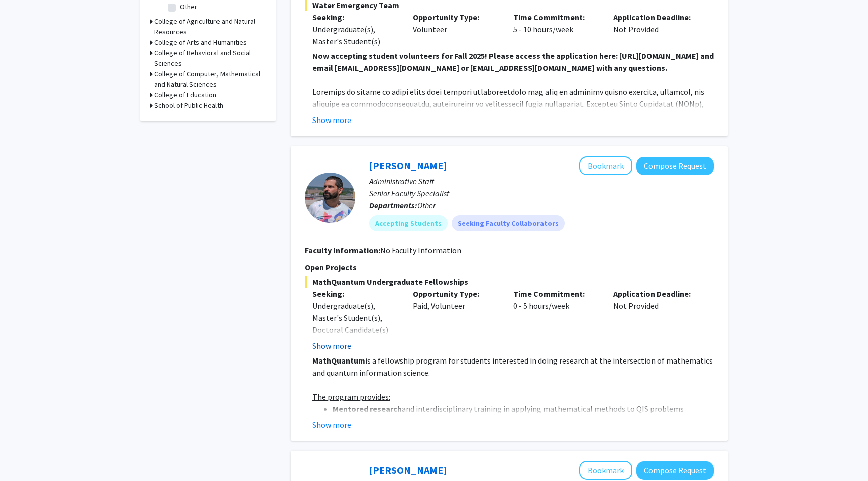  I want to click on h3: College of Education, so click(185, 95).